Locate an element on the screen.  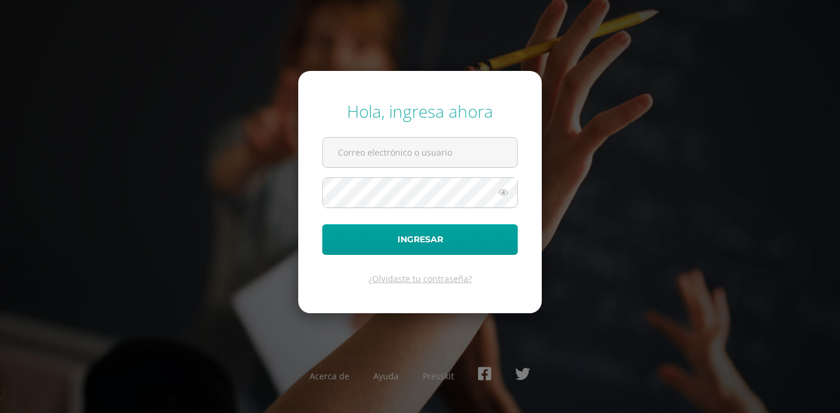
input: Correo electrónico o usuario is located at coordinates (420, 152).